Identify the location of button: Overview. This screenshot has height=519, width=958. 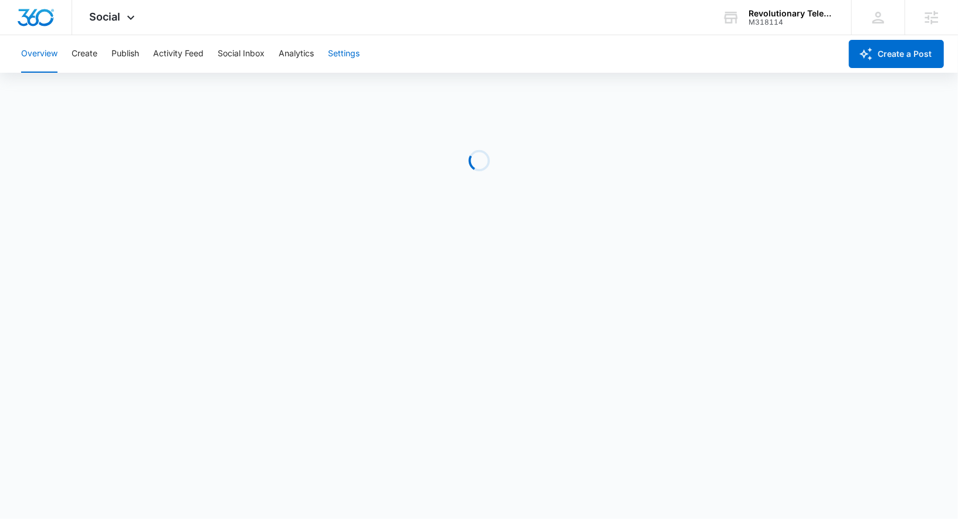
(39, 54).